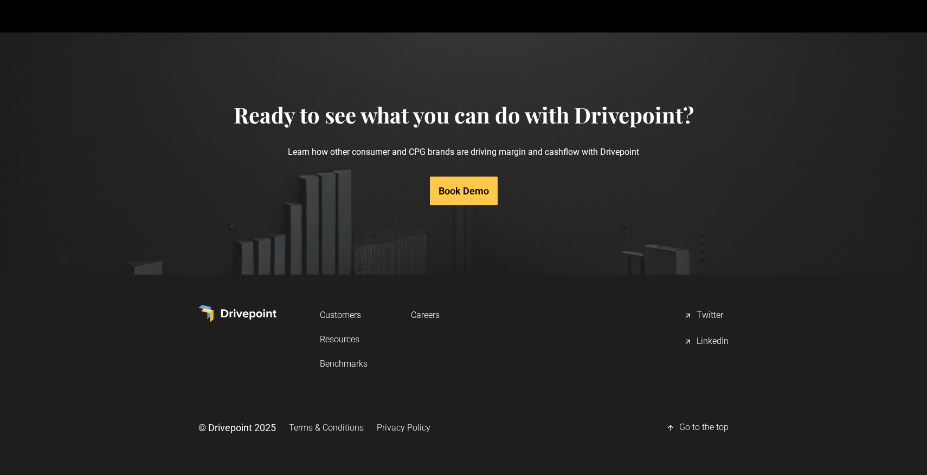  What do you see at coordinates (463, 191) in the screenshot?
I see `a: Book Demo` at bounding box center [463, 191].